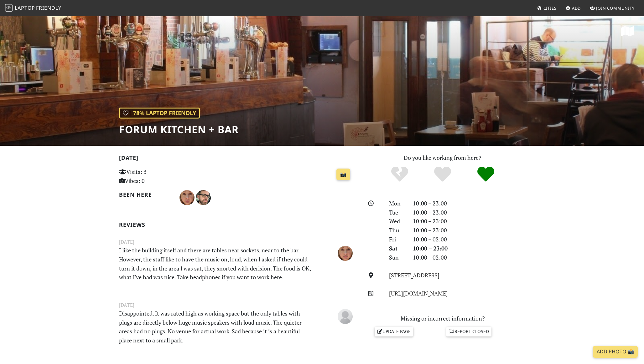 The height and width of the screenshot is (364, 644). I want to click on a: Report closed, so click(469, 332).